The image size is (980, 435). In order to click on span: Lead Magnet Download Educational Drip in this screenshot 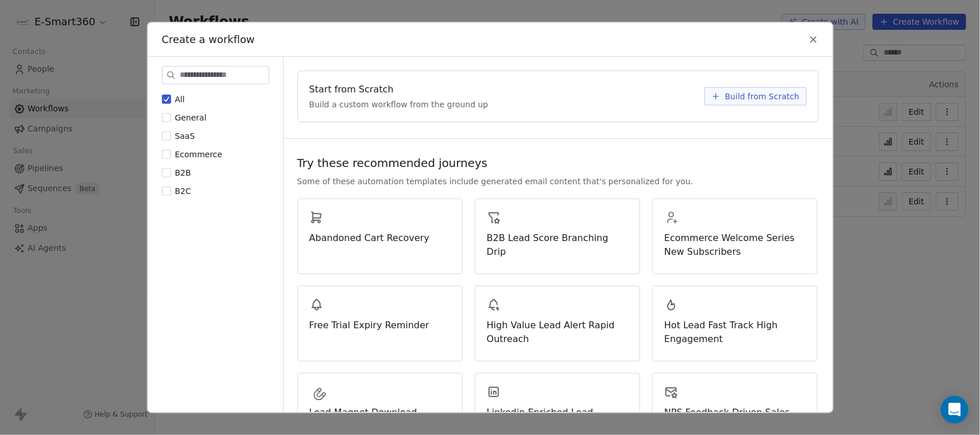, I will do `click(380, 420)`.